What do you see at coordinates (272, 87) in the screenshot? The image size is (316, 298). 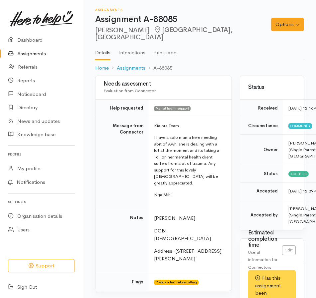 I see `h3: Status` at bounding box center [272, 87].